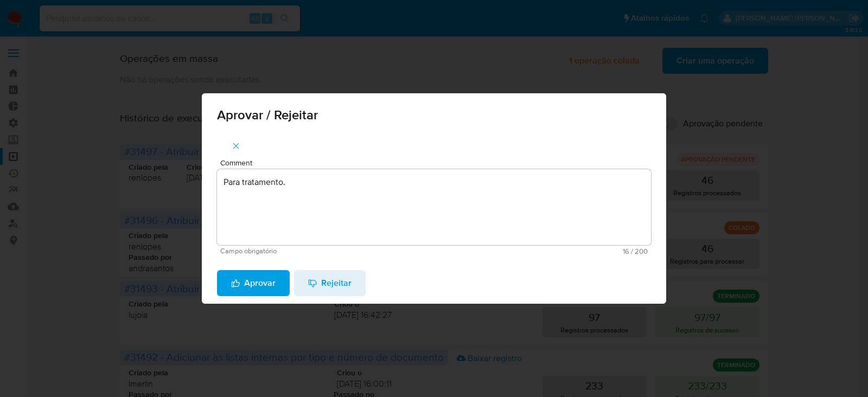 The height and width of the screenshot is (397, 868). Describe the element at coordinates (434, 115) in the screenshot. I see `span: Aprovar / Rejeitar` at that location.